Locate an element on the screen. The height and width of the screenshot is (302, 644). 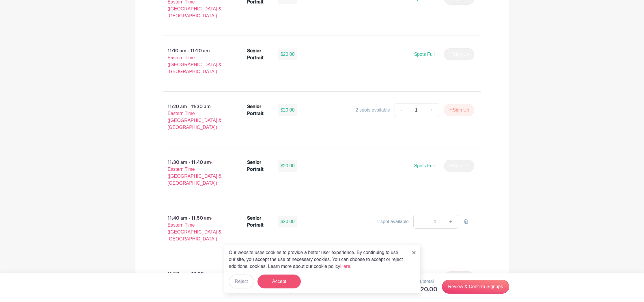
h5: $20.00 is located at coordinates (427, 290).